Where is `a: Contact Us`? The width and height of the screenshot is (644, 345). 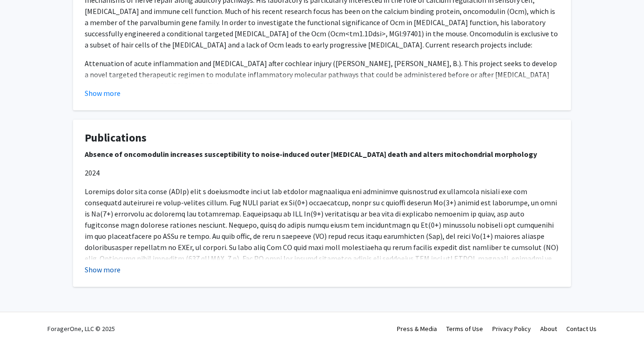
a: Contact Us is located at coordinates (581, 329).